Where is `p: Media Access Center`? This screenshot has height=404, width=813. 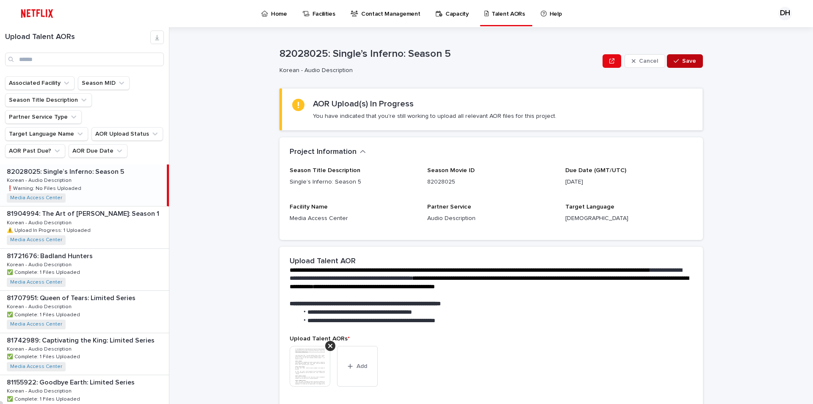 p: Media Access Center is located at coordinates (353, 218).